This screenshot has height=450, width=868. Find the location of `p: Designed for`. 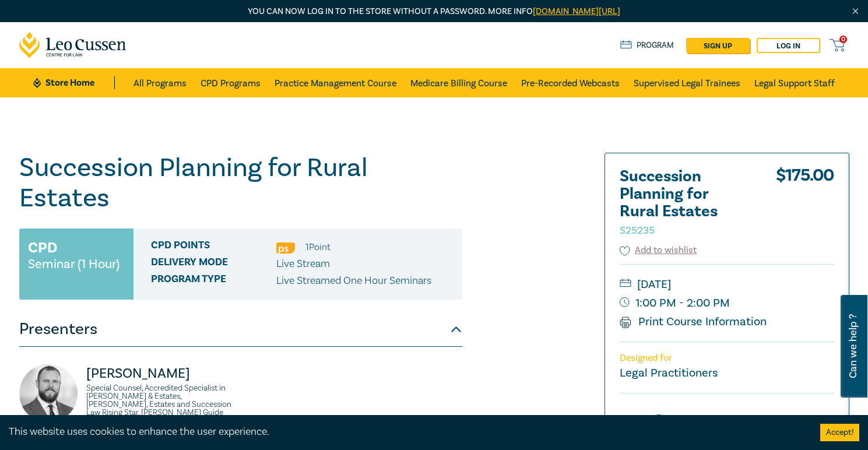

p: Designed for is located at coordinates (727, 358).